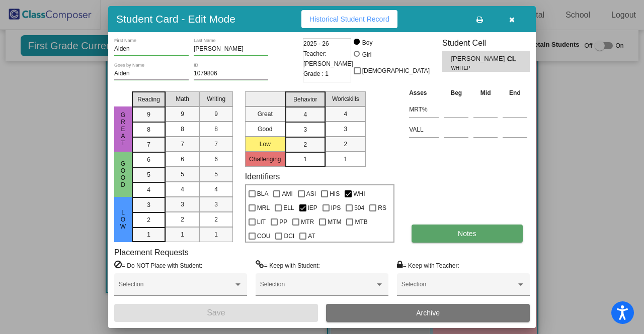  What do you see at coordinates (486, 43) in the screenshot?
I see `h3: Student Cell` at bounding box center [486, 43].